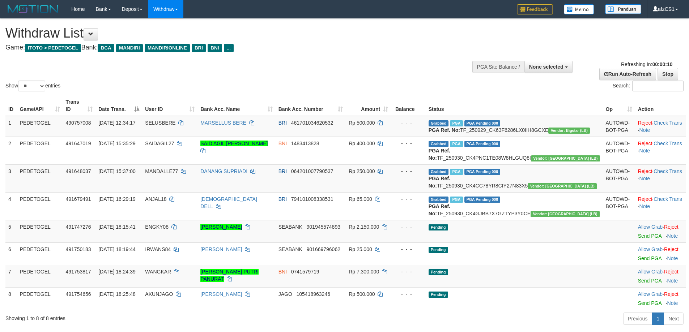 Image resolution: width=689 pixels, height=332 pixels. Describe the element at coordinates (498, 67) in the screenshot. I see `div: PGA Site Balance /` at that location.